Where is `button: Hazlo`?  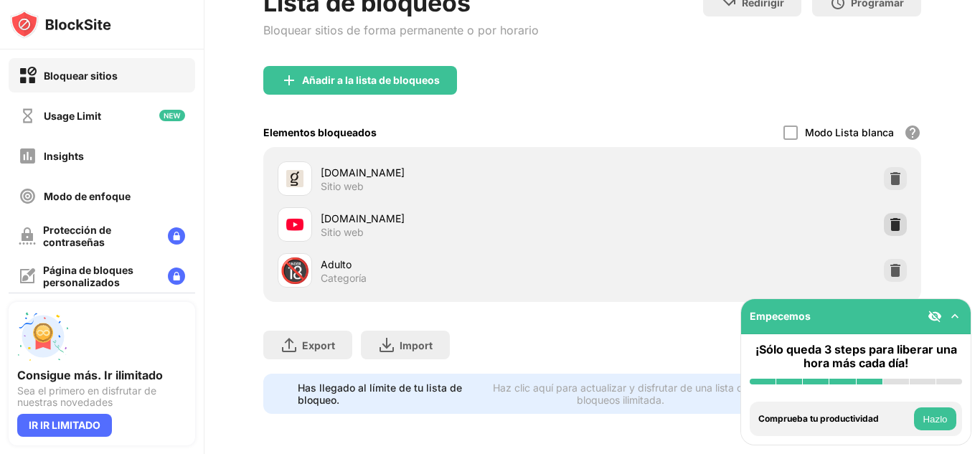
button: Hazlo is located at coordinates (935, 419).